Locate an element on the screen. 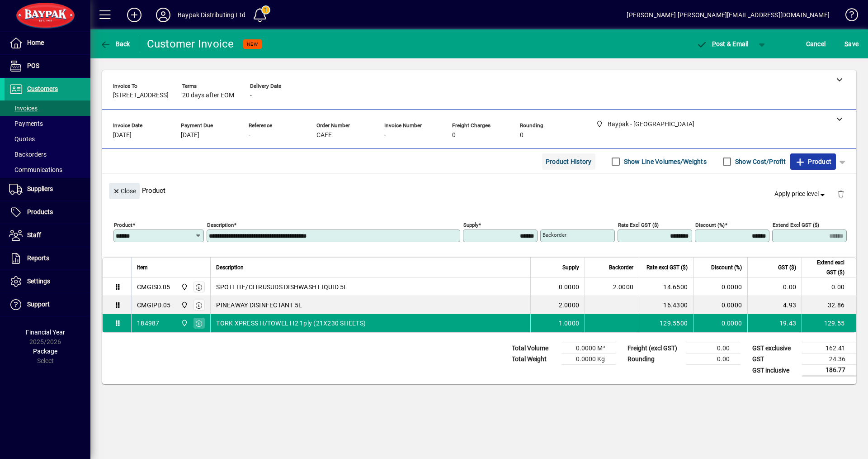  div: CMGIPD.05 is located at coordinates (153, 305).